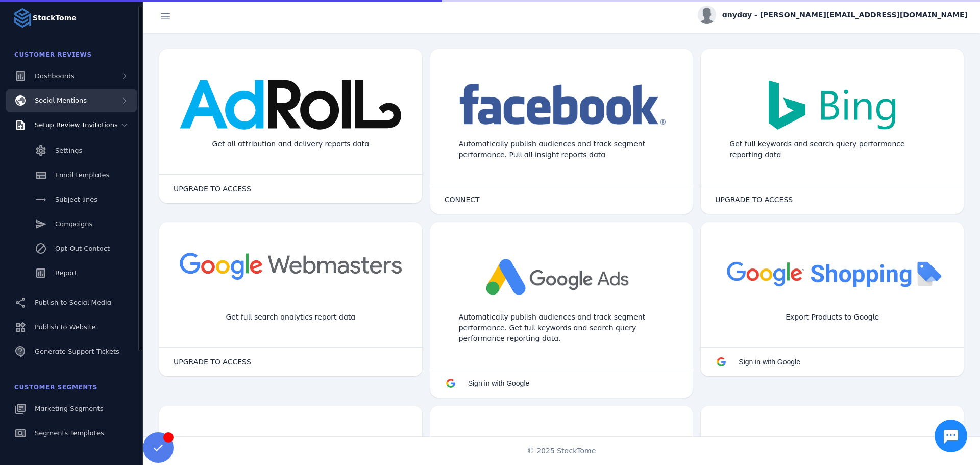 This screenshot has height=465, width=980. What do you see at coordinates (562, 328) in the screenshot?
I see `div: Automatically publish audiences and track segment performance. Get full keywords and search query...` at bounding box center [562, 328].